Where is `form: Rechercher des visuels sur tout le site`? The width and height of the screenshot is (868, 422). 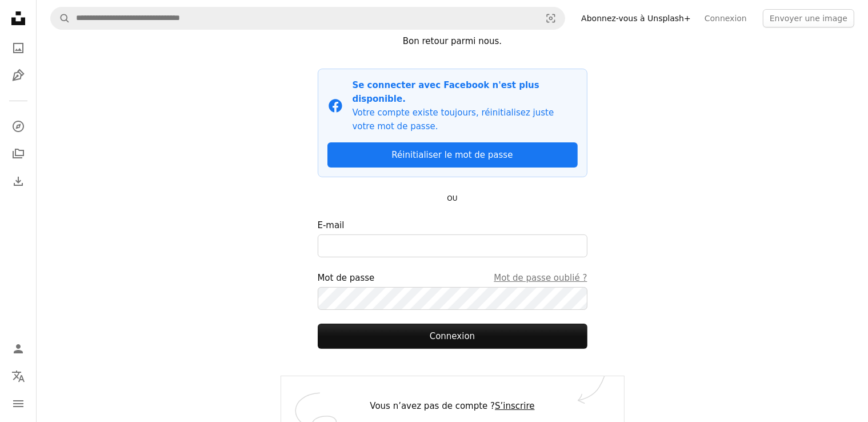 form: Rechercher des visuels sur tout le site is located at coordinates (307, 18).